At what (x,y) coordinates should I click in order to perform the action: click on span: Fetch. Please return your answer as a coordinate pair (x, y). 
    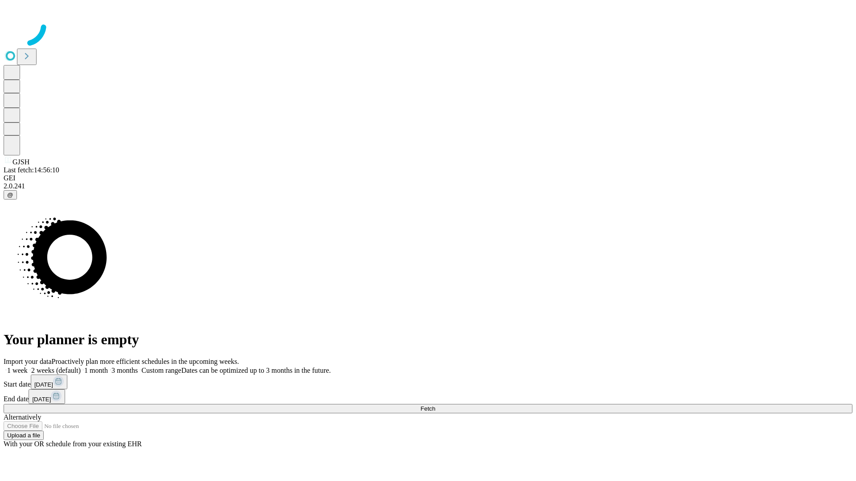
    Looking at the image, I should click on (427, 409).